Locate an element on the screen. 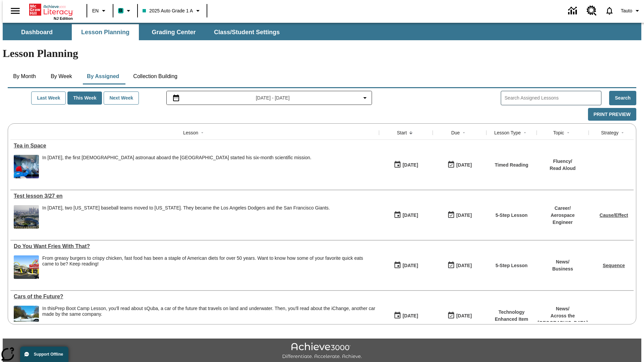 Image resolution: width=644 pixels, height=362 pixels. img: Dodgers stadium. is located at coordinates (26, 216).